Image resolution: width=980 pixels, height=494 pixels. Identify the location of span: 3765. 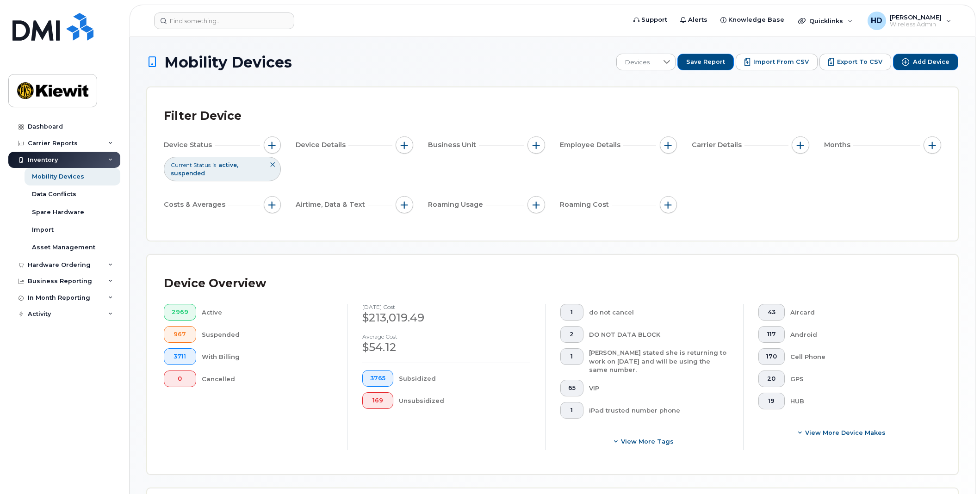
(378, 379).